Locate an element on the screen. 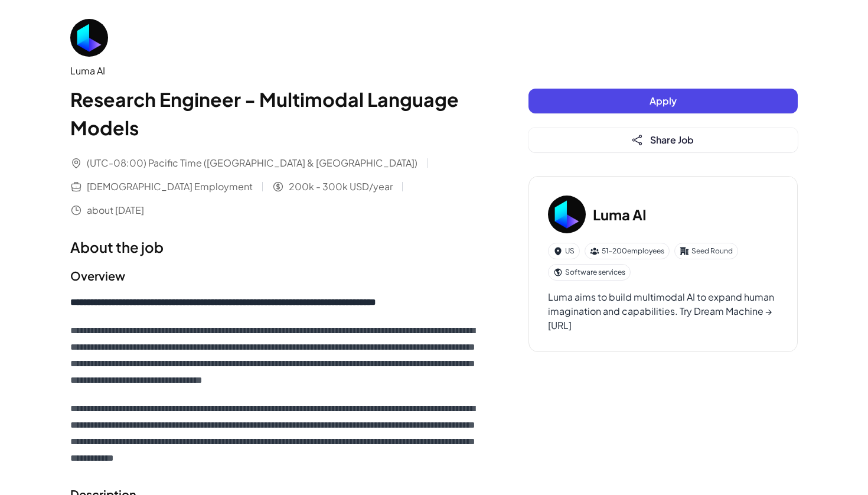 This screenshot has height=495, width=868. div: 51-200 employees is located at coordinates (627, 251).